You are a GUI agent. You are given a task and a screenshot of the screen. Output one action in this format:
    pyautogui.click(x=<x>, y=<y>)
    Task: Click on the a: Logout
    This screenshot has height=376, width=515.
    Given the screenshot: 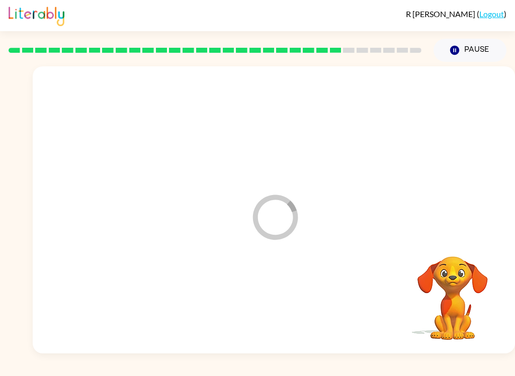 What is the action you would take?
    pyautogui.click(x=491, y=14)
    